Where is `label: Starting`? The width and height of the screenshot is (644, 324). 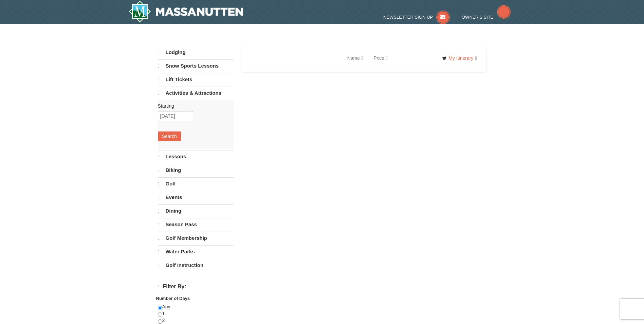
label: Starting is located at coordinates (193, 106).